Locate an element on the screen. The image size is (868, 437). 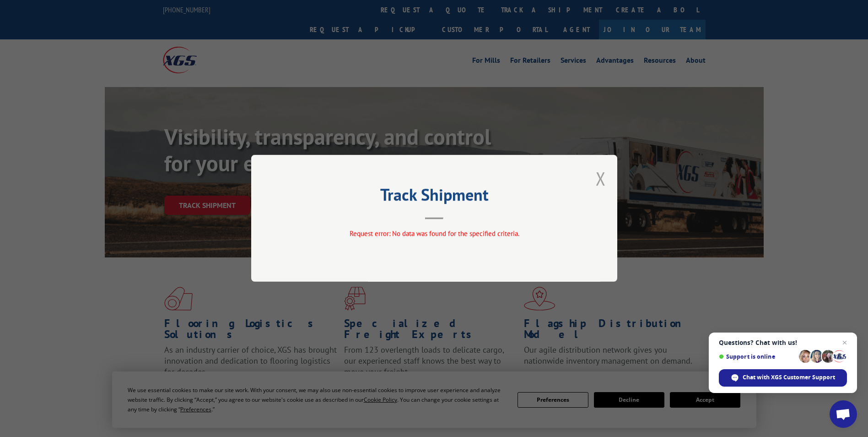
span: Questions? Chat with us! is located at coordinates (783, 343).